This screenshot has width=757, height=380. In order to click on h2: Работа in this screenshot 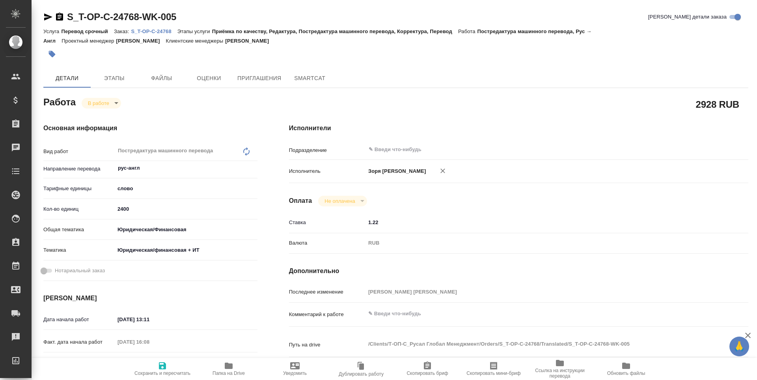, I will do `click(60, 101)`.